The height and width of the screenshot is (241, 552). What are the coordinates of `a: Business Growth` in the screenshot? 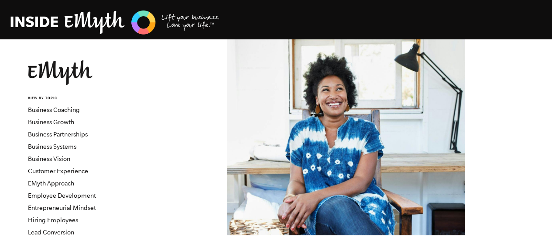 It's located at (51, 122).